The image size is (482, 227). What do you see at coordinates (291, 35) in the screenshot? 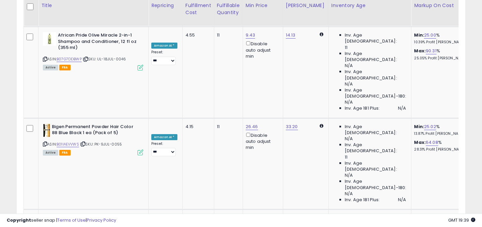
I see `a: 14.13` at bounding box center [291, 35].